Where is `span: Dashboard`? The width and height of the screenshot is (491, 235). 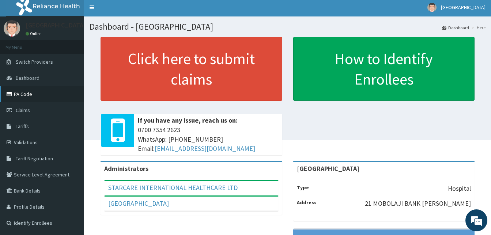 span: Dashboard is located at coordinates (27, 78).